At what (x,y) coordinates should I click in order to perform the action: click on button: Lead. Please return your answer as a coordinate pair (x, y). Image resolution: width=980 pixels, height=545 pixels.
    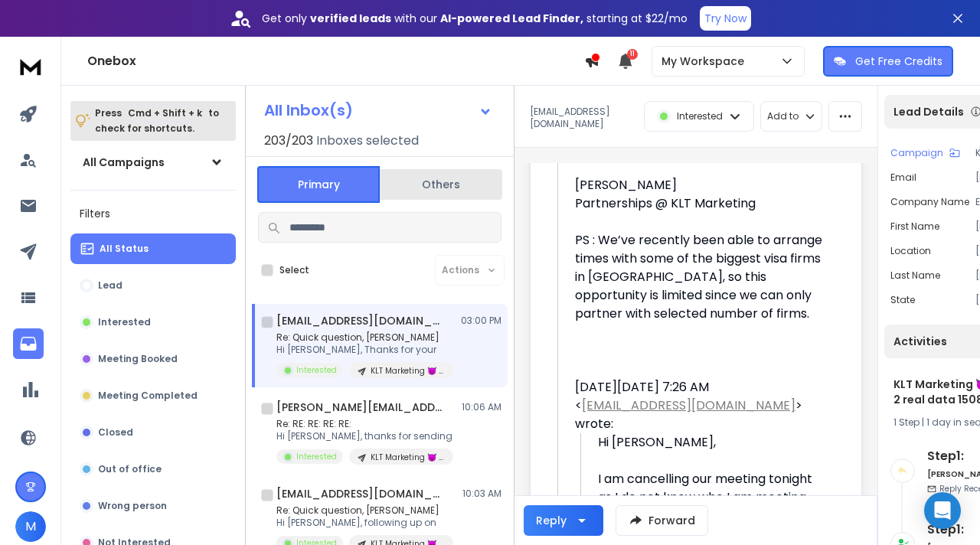
    Looking at the image, I should click on (153, 286).